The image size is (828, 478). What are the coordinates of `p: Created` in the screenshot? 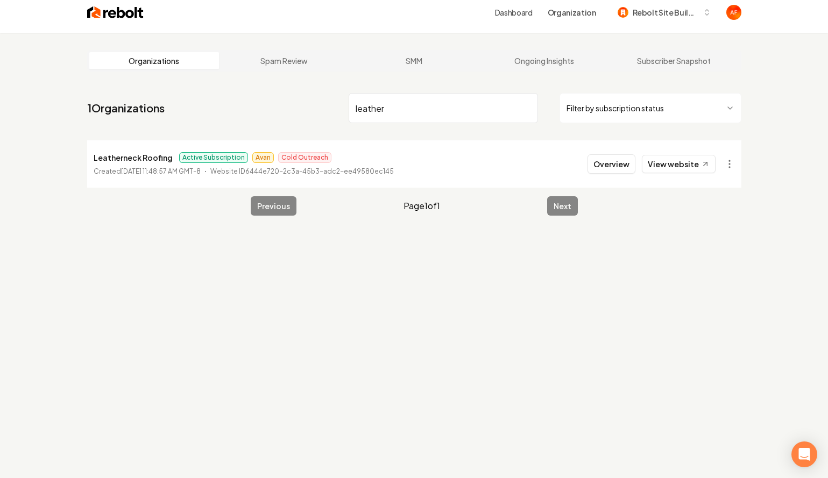 It's located at (147, 172).